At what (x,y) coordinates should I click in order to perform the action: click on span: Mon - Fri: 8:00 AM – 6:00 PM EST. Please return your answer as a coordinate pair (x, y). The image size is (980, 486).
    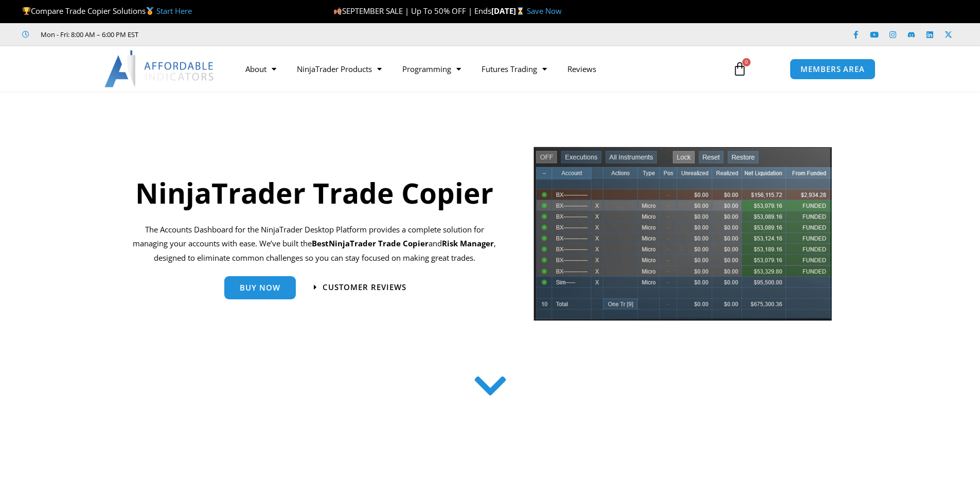
    Looking at the image, I should click on (88, 34).